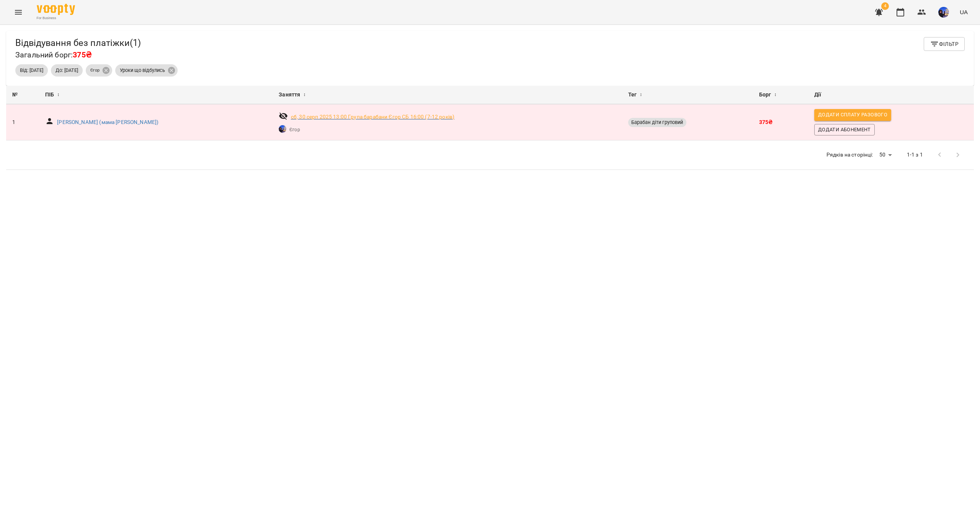 This screenshot has width=980, height=517. Describe the element at coordinates (22, 95) in the screenshot. I see `div: №` at that location.